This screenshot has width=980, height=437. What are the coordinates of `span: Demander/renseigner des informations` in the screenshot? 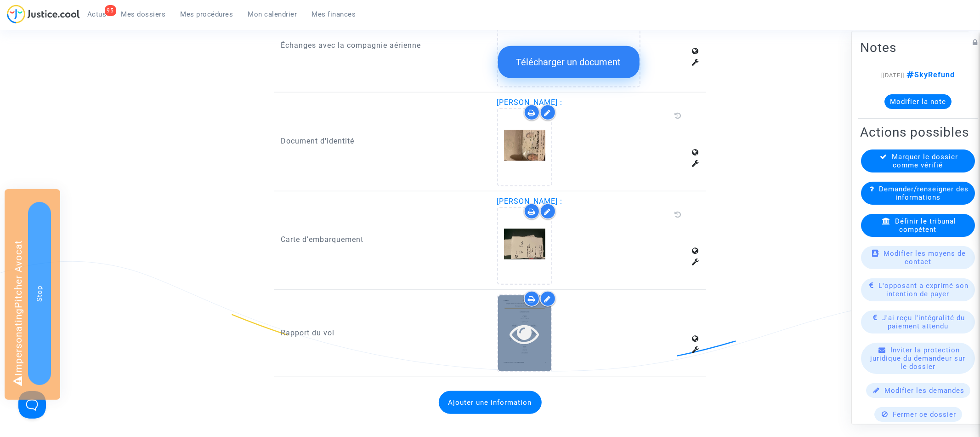 It's located at (923, 194).